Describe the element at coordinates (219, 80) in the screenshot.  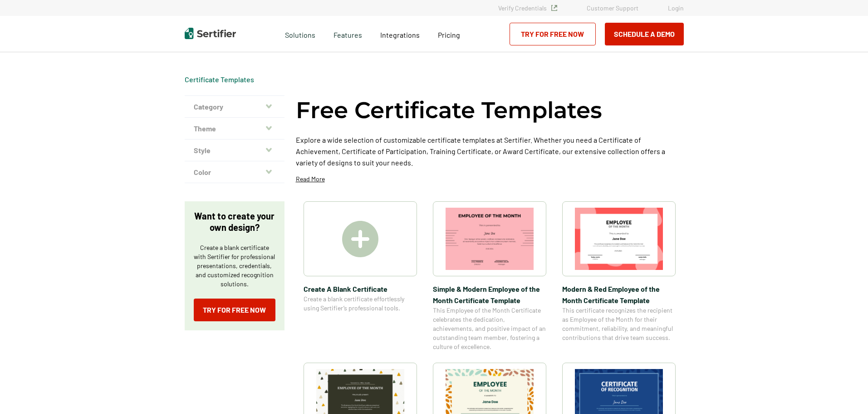
I see `span: Certificate Templates` at that location.